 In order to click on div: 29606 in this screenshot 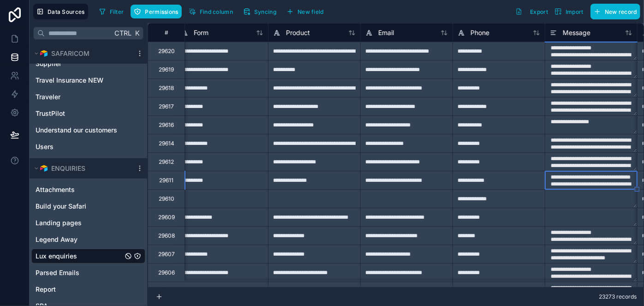, I will do `click(167, 273)`.